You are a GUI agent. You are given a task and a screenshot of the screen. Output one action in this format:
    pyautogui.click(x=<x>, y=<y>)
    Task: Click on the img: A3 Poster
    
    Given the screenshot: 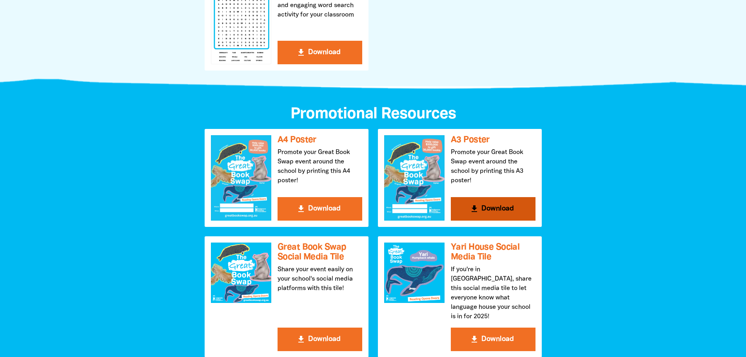 What is the action you would take?
    pyautogui.click(x=414, y=178)
    